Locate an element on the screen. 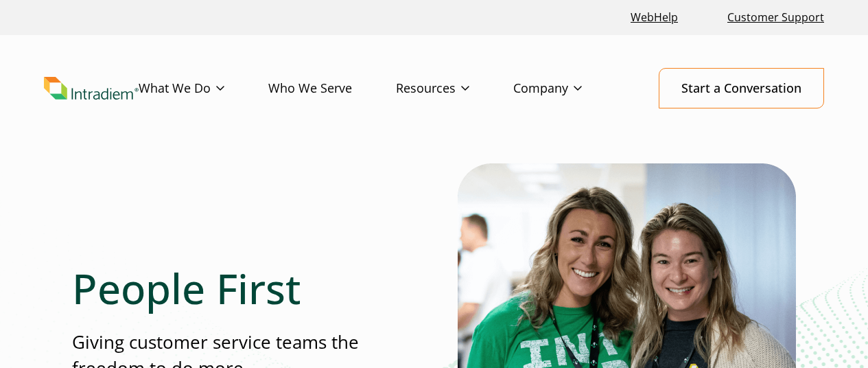 The height and width of the screenshot is (368, 868). a: Start a Conversation is located at coordinates (741, 88).